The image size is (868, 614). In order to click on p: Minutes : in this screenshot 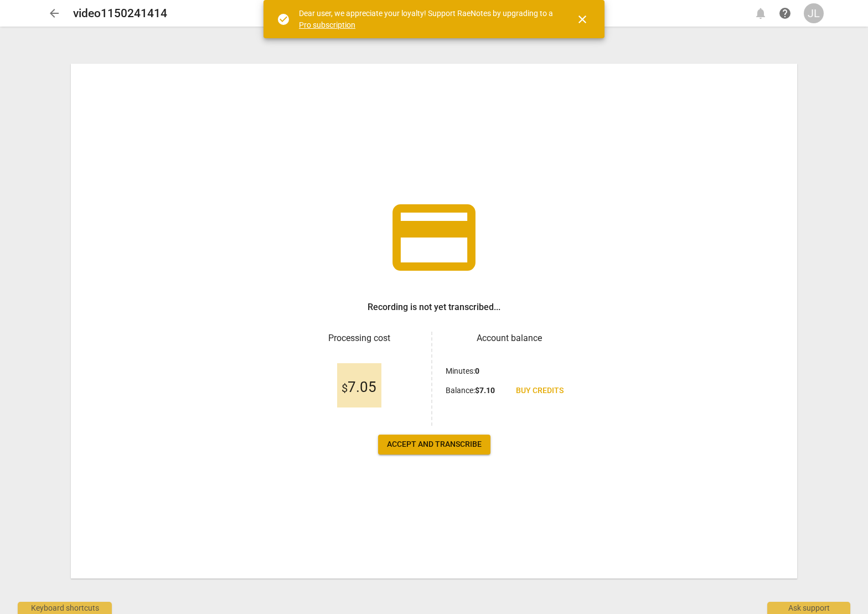, I will do `click(462, 371)`.